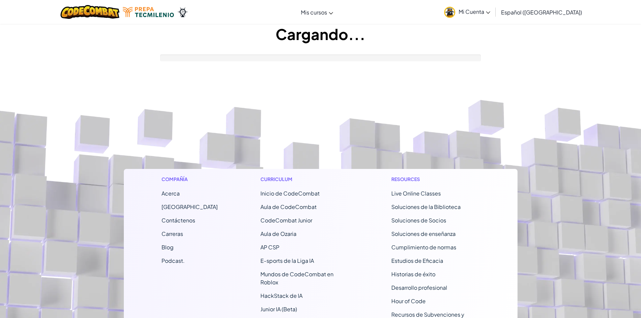  I want to click on span: Mis cursos, so click(314, 12).